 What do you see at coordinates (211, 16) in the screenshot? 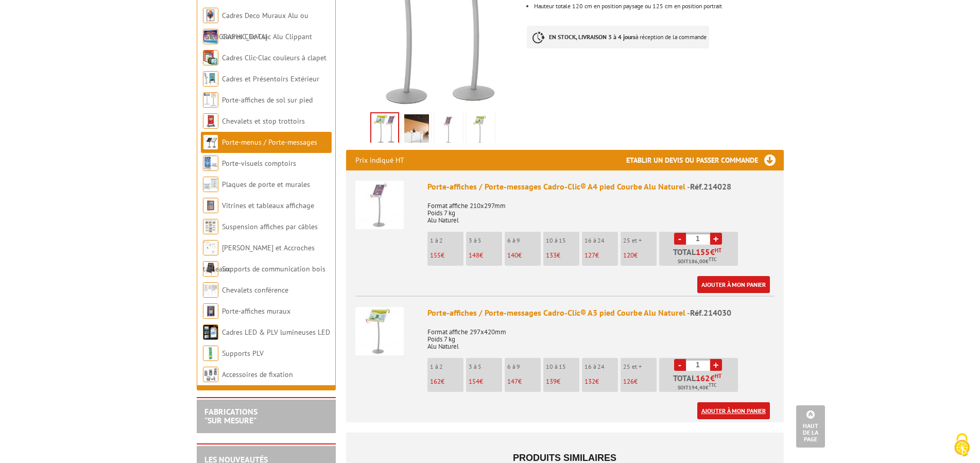
I see `img: Cadres Deco Muraux Alu ou Bois` at bounding box center [211, 16].